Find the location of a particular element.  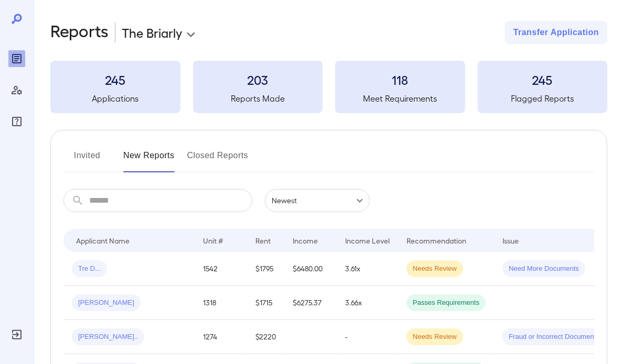

div: Issue is located at coordinates (511, 240).